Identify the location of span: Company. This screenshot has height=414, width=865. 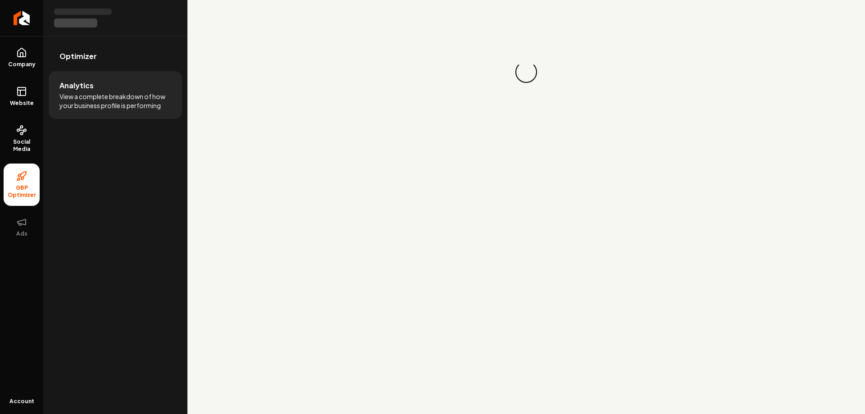
(22, 64).